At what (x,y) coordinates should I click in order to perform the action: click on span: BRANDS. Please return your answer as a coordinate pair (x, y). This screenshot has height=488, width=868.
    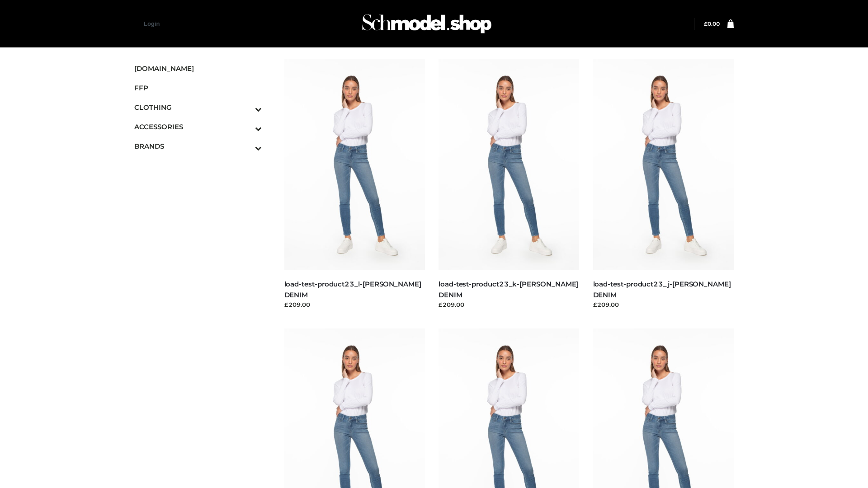
    Looking at the image, I should click on (198, 146).